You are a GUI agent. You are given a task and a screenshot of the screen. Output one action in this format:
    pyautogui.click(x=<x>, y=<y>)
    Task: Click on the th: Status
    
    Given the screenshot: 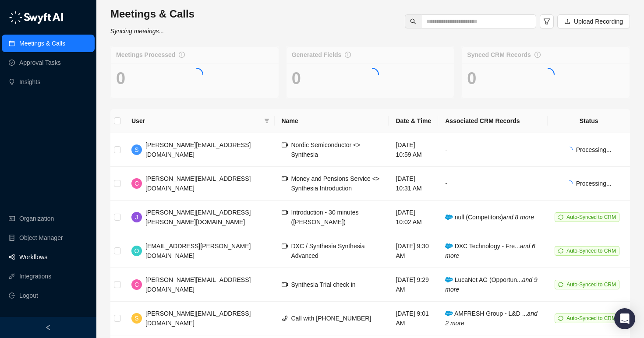 What is the action you would take?
    pyautogui.click(x=589, y=121)
    